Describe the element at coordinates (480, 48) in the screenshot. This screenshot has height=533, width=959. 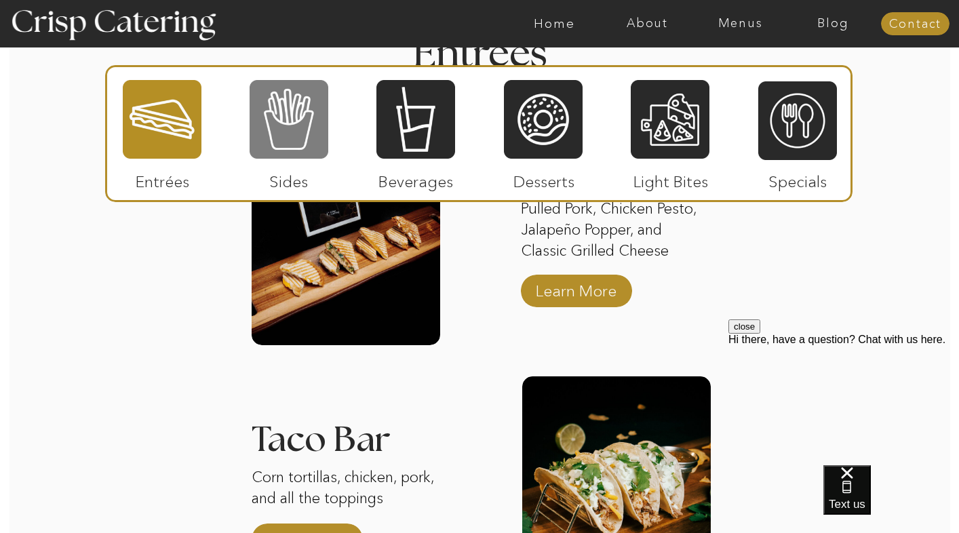
I see `h2: Entrees` at that location.